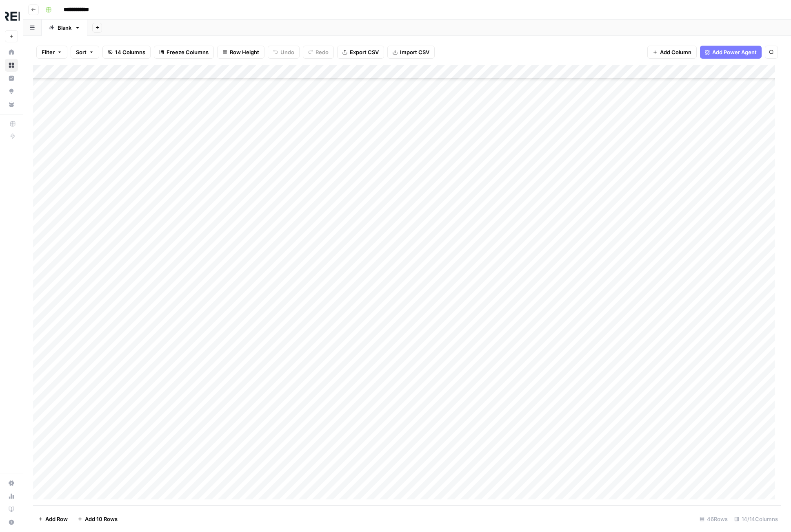  I want to click on button: Row Height, so click(241, 52).